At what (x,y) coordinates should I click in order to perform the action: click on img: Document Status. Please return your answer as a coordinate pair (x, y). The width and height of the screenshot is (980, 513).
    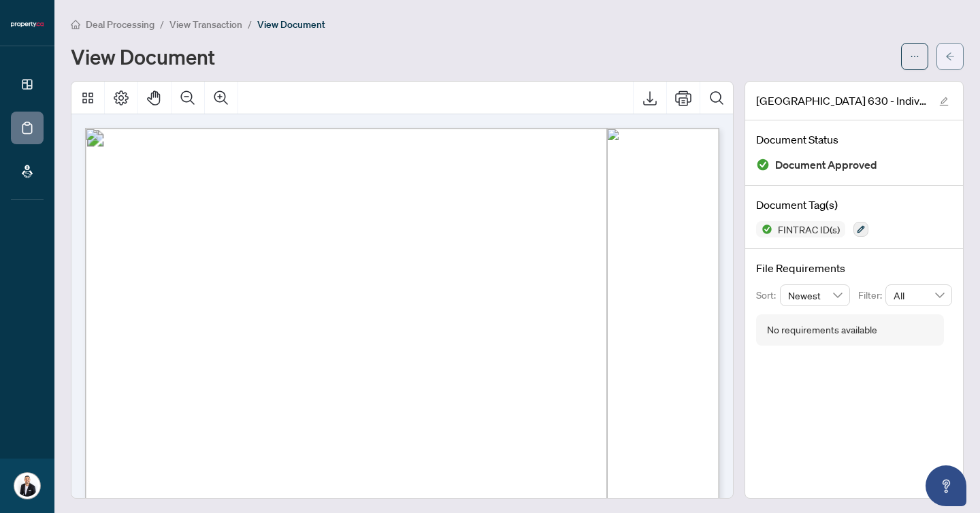
    Looking at the image, I should click on (763, 165).